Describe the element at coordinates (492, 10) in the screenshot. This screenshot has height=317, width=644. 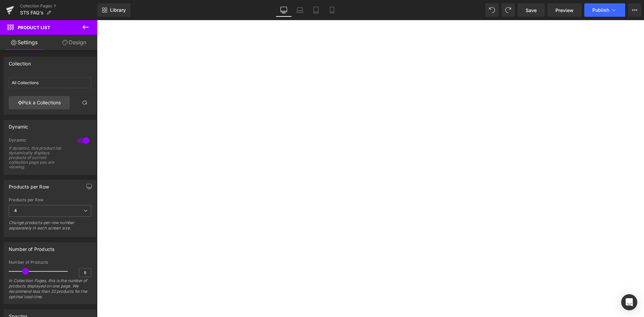
I see `button: Undo` at that location.